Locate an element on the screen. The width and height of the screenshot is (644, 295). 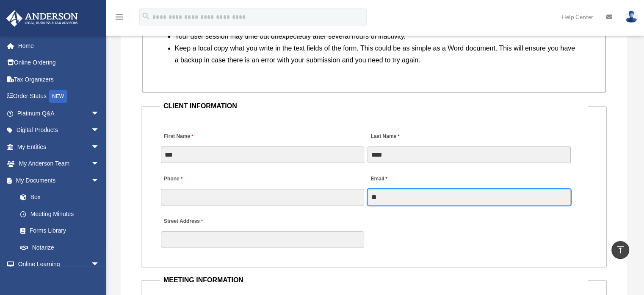
img: Anderson Advisors Platinum Portal is located at coordinates (42, 18).